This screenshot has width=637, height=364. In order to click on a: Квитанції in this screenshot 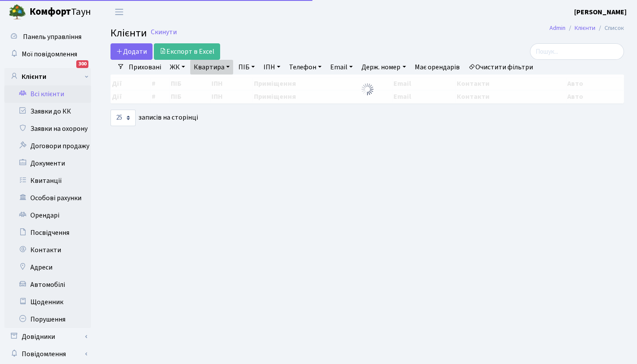, I will do `click(48, 181)`.